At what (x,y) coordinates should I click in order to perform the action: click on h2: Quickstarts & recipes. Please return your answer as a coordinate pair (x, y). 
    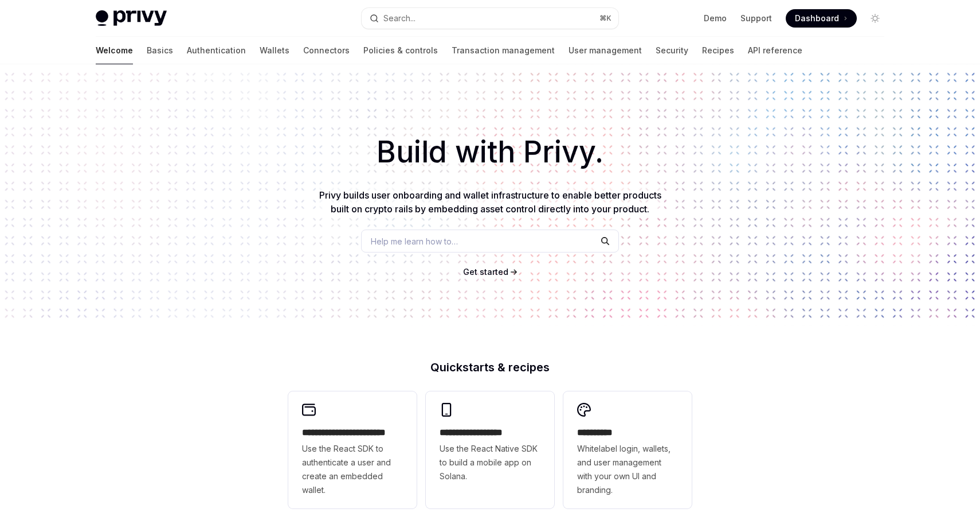
    Looking at the image, I should click on (490, 367).